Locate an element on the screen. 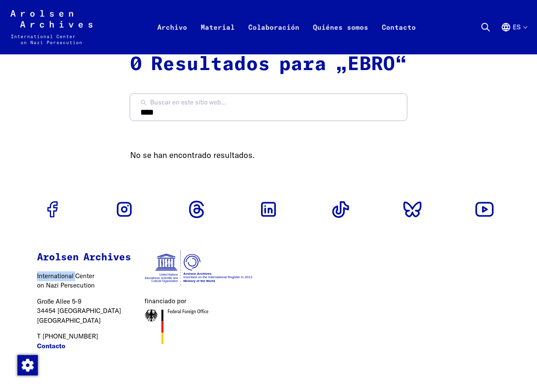 The image size is (537, 392). a: Ir al perfil Tiktok is located at coordinates (340, 209).